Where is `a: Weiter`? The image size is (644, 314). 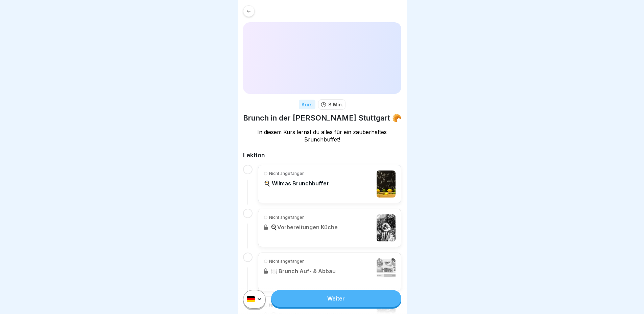 a: Weiter is located at coordinates (336, 298).